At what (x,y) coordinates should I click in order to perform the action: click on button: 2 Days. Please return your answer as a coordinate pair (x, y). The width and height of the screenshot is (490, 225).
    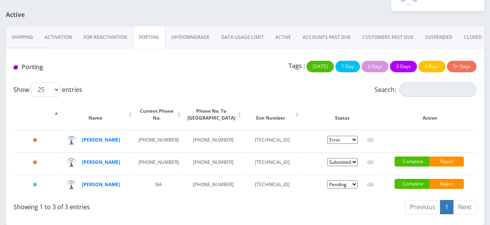
    Looking at the image, I should click on (375, 67).